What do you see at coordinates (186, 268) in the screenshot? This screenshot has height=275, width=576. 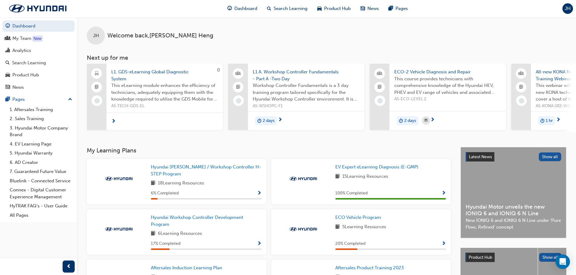 I see `span: Aftersales Induction Learning Plan` at bounding box center [186, 268].